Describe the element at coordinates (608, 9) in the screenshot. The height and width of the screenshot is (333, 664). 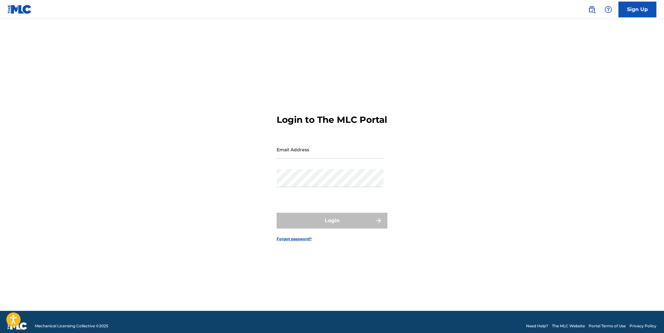
I see `div: Help` at that location.